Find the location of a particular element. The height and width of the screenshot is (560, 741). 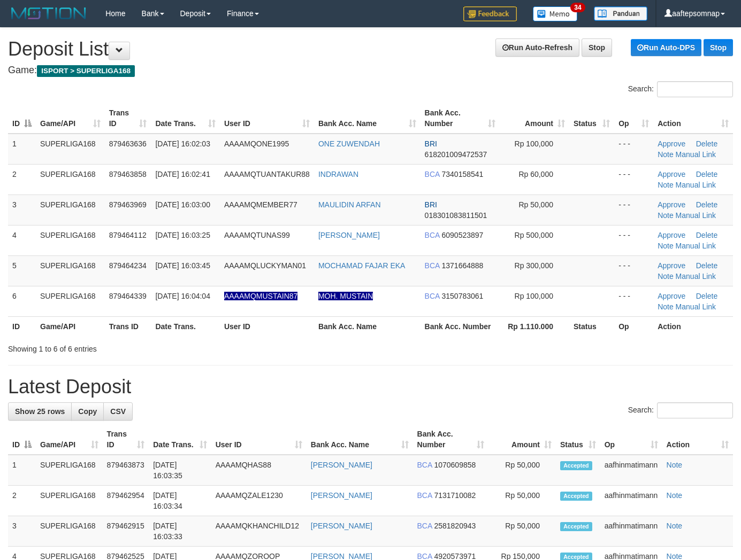

th: Bank Acc. Name is located at coordinates (367, 326).